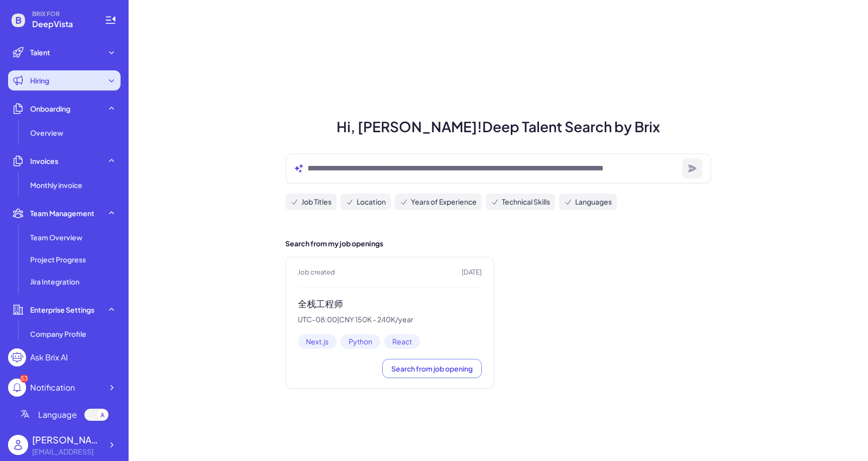 The width and height of the screenshot is (868, 461). What do you see at coordinates (443, 201) in the screenshot?
I see `span: Years of Experience` at bounding box center [443, 201].